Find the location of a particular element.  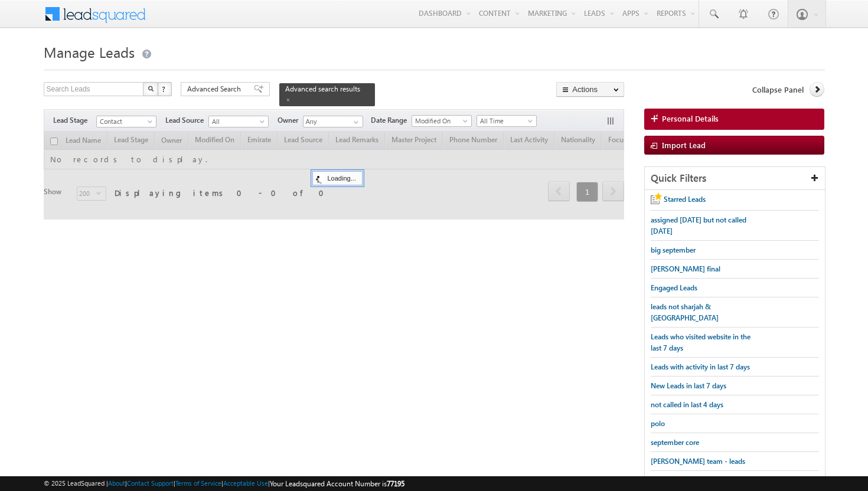

a: Contact Support is located at coordinates (150, 483).